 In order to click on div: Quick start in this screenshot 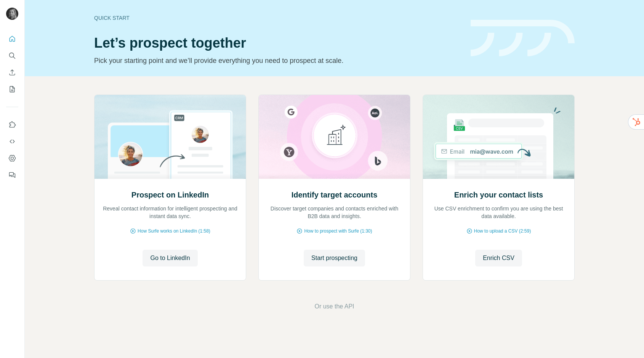, I will do `click(278, 18)`.